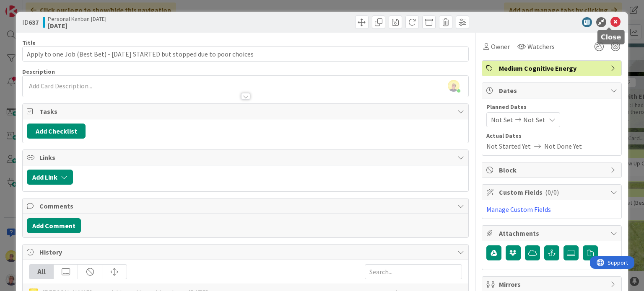 The width and height of the screenshot is (644, 291). What do you see at coordinates (552, 192) in the screenshot?
I see `span: ( 0/0 )` at bounding box center [552, 192].